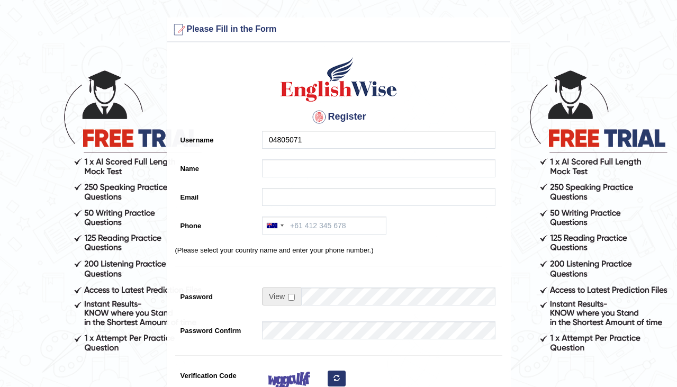 The height and width of the screenshot is (387, 677). Describe the element at coordinates (339, 79) in the screenshot. I see `img: Logo of English Wise create a new account for intelligent practice with AI` at that location.